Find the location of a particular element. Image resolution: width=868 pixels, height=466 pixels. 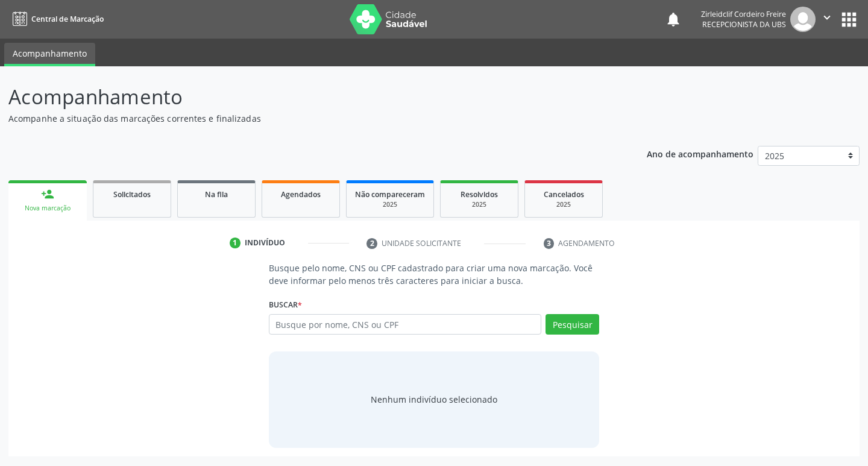

a: Central de Marcação is located at coordinates (56, 19).